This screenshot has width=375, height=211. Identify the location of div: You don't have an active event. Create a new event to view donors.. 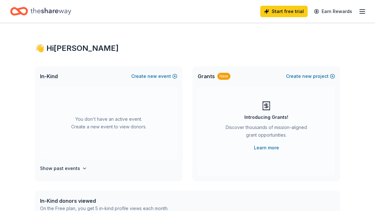
(109, 123).